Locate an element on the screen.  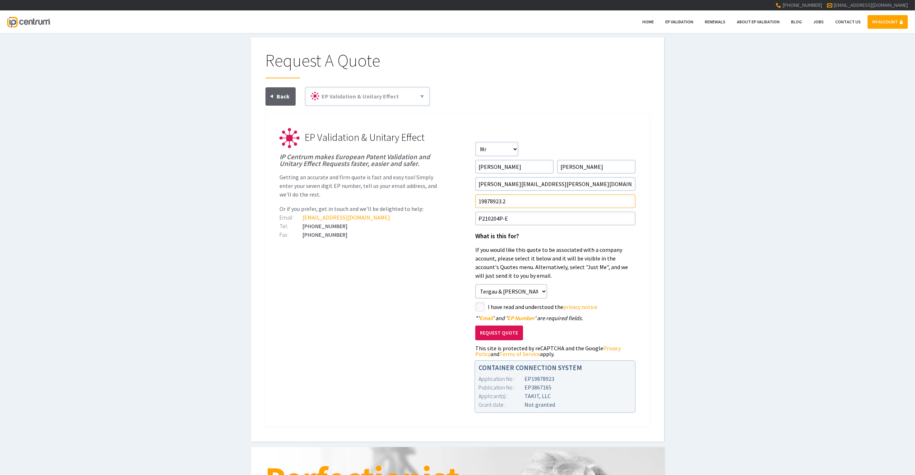
button: Request Quote is located at coordinates (499, 333).